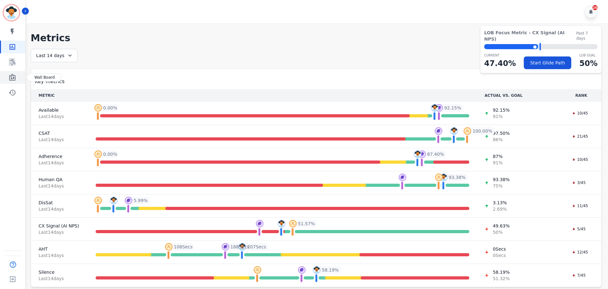 This screenshot has height=289, width=608. What do you see at coordinates (579, 229) in the screenshot?
I see `div: 5/45` at bounding box center [579, 229].